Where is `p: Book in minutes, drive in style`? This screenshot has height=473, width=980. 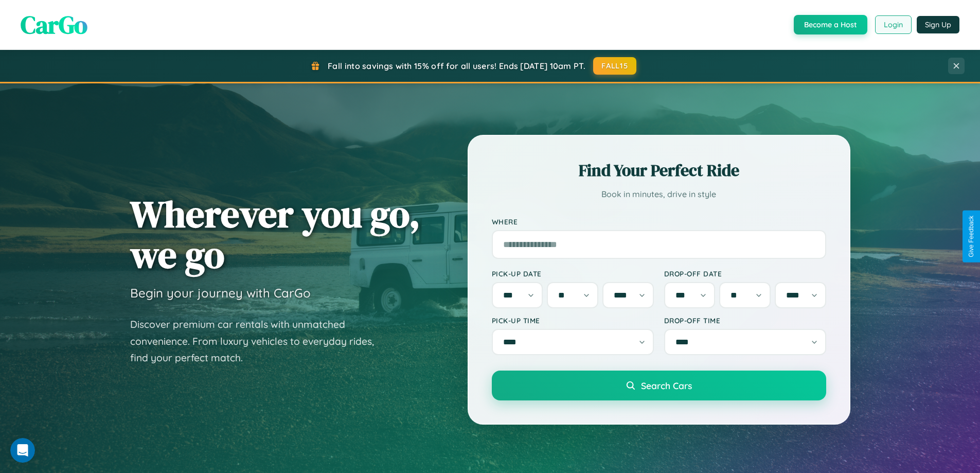
p: Book in minutes, drive in style is located at coordinates (659, 194).